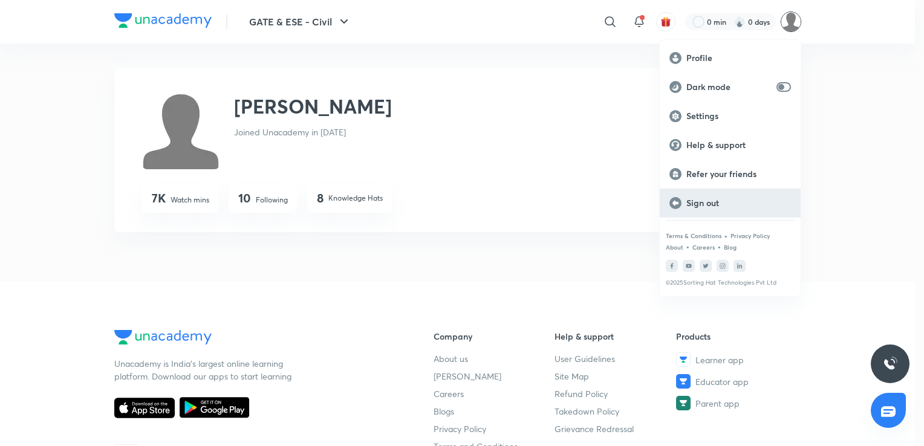  Describe the element at coordinates (729, 87) in the screenshot. I see `p: Dark mode` at that location.